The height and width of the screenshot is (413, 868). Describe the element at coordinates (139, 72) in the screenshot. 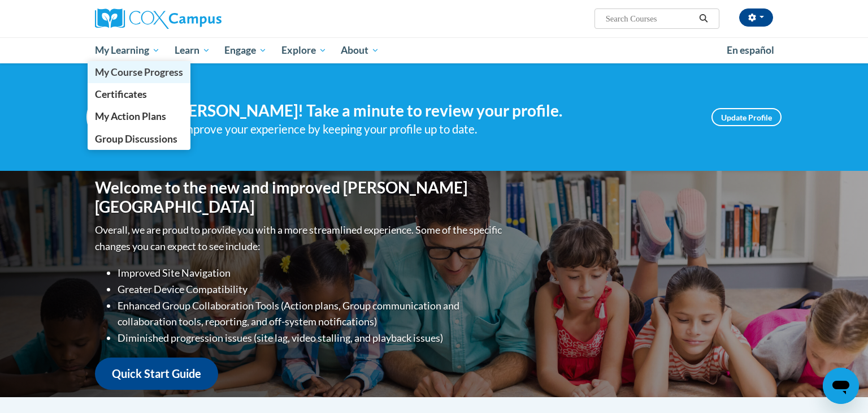

I see `a: My Course Progress` at that location.